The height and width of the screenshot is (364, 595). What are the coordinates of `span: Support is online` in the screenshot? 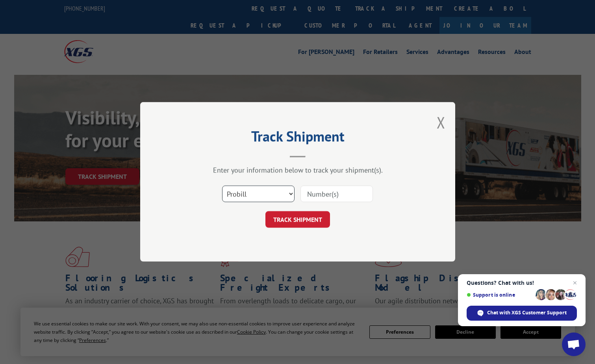 It's located at (499, 295).